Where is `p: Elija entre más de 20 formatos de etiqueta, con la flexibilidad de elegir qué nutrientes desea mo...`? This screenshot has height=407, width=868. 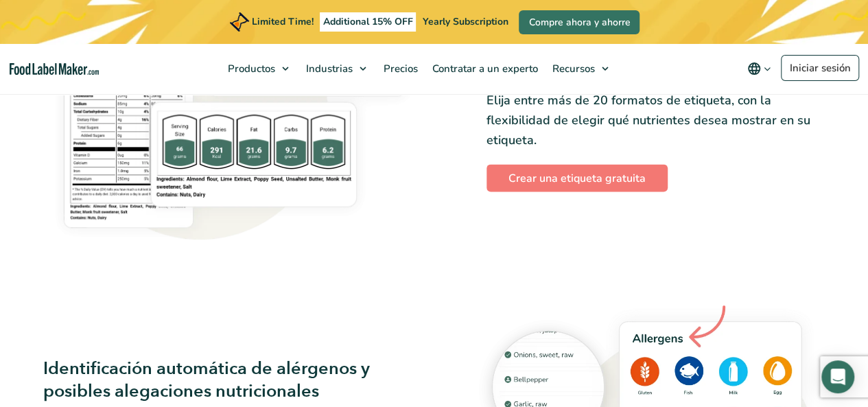 p: Elija entre más de 20 formatos de etiqueta, con la flexibilidad de elegir qué nutrientes desea mo... is located at coordinates (656, 120).